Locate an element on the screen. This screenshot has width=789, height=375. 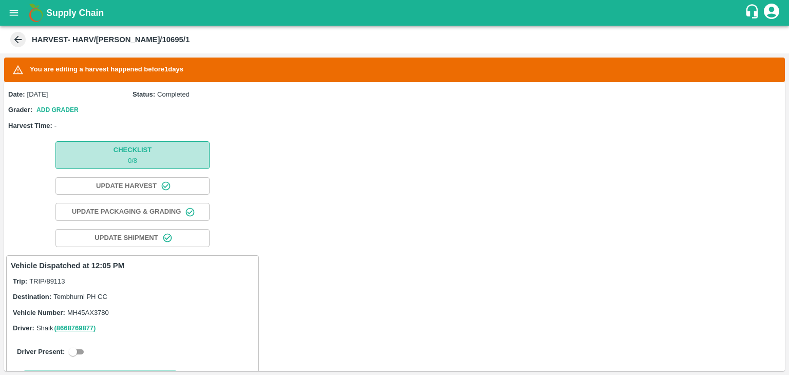
label: Driver: is located at coordinates (24, 328).